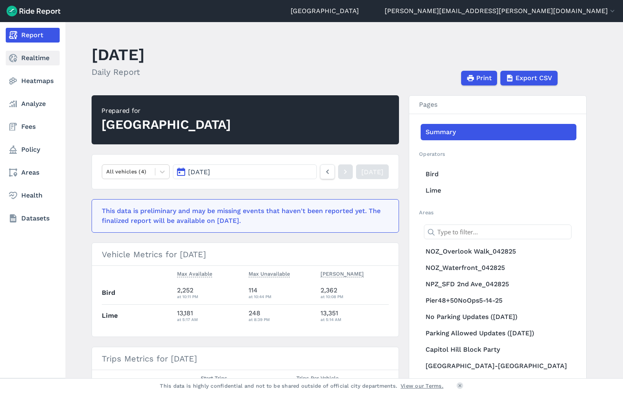  I want to click on div: at 5:14 AM, so click(355, 319).